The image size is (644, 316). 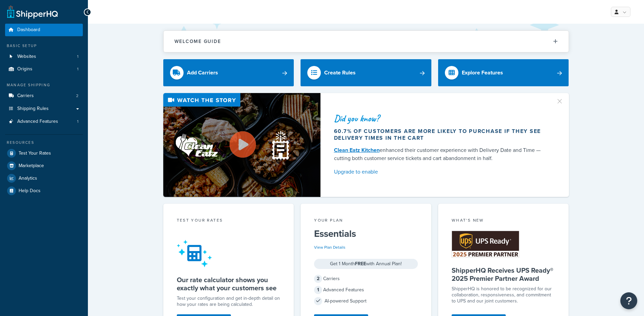 I want to click on a: Dashboard, so click(x=44, y=30).